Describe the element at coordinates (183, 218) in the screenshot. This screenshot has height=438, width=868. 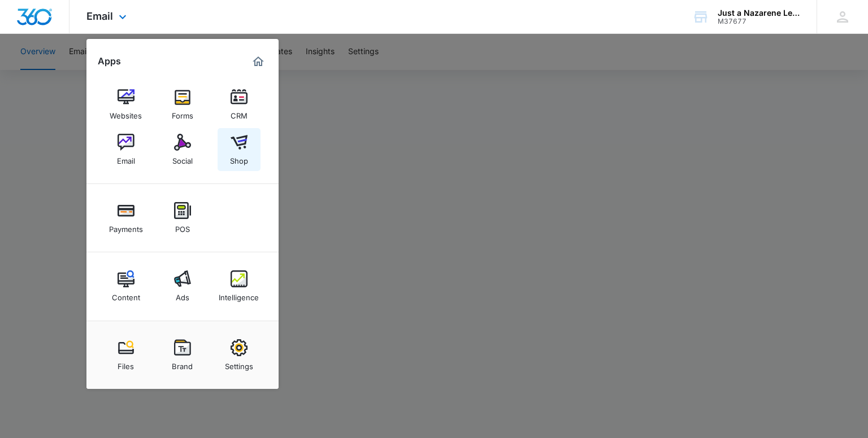
I see `a: POS` at that location.